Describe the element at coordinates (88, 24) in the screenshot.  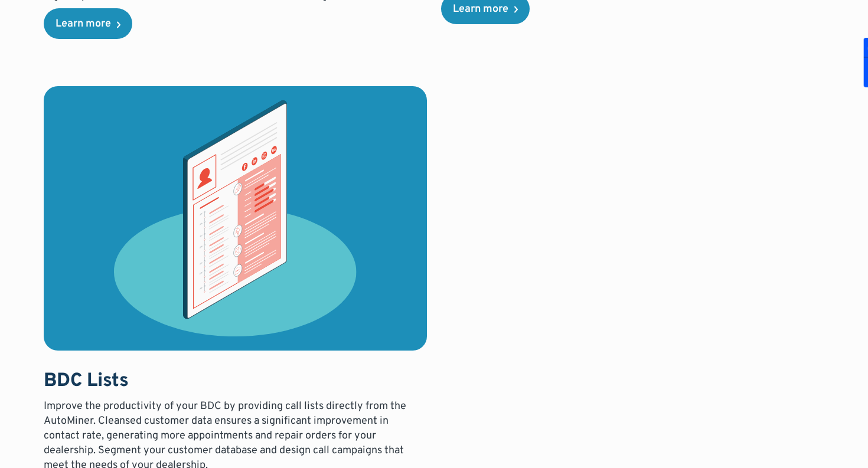
I see `a: Learn more` at that location.